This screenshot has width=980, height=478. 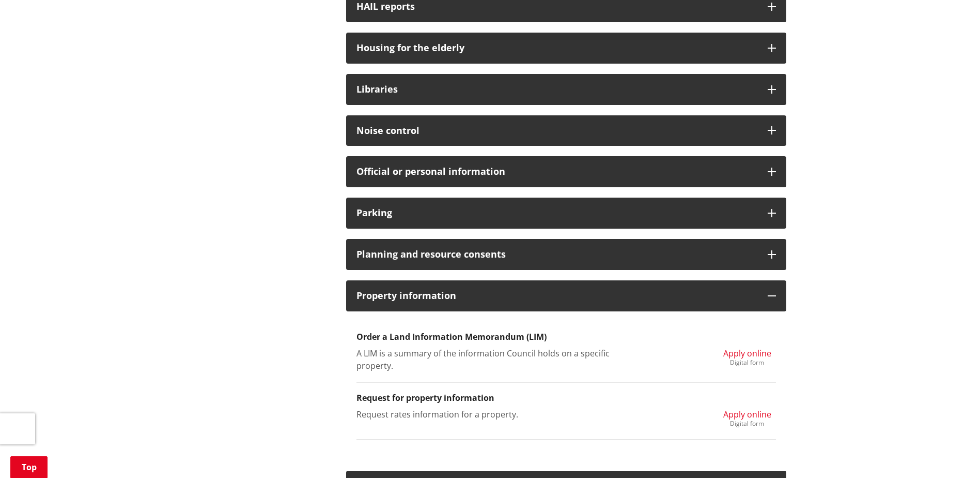 What do you see at coordinates (557, 213) in the screenshot?
I see `h3: Parking` at bounding box center [557, 213].